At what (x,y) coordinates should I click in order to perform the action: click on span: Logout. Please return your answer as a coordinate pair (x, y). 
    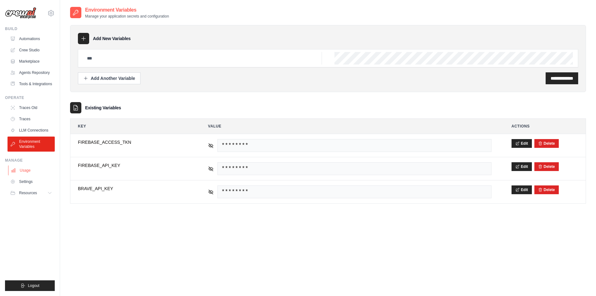
    Looking at the image, I should click on (33, 285).